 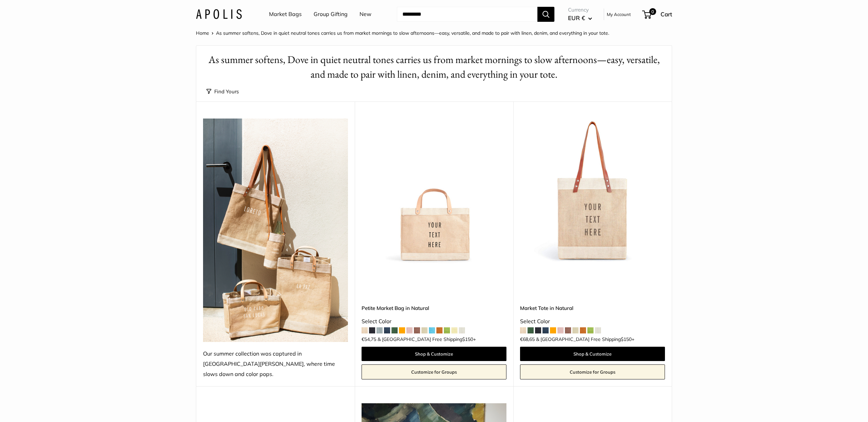 I want to click on a: 0 Cart, so click(x=657, y=14).